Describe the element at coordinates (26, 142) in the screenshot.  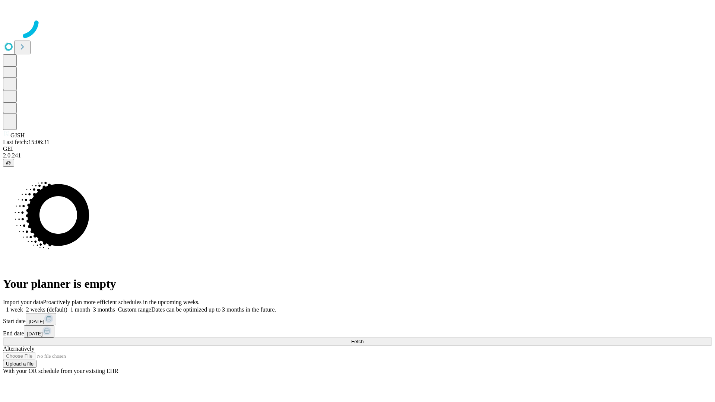
I see `span: Last fetch: 15:06:31` at that location.